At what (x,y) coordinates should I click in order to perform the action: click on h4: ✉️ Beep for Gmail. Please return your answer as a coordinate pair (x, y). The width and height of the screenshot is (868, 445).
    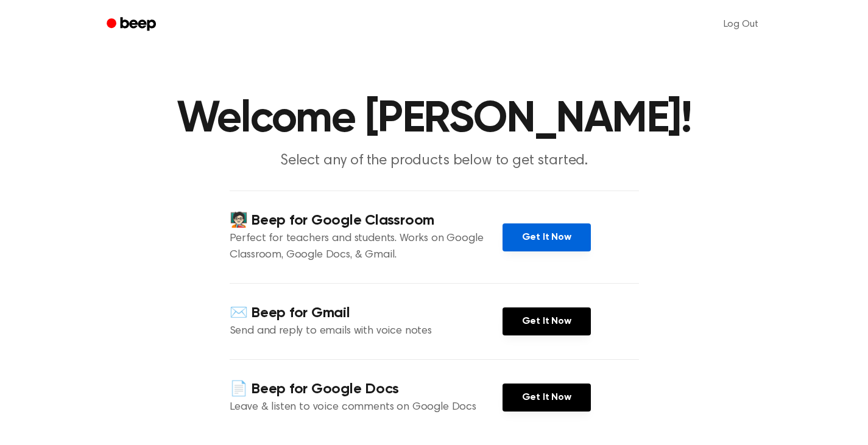
    Looking at the image, I should click on (366, 313).